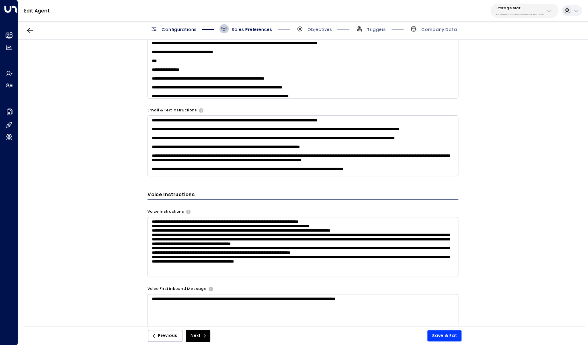 The width and height of the screenshot is (588, 345). Describe the element at coordinates (376, 29) in the screenshot. I see `span: Triggers` at that location.